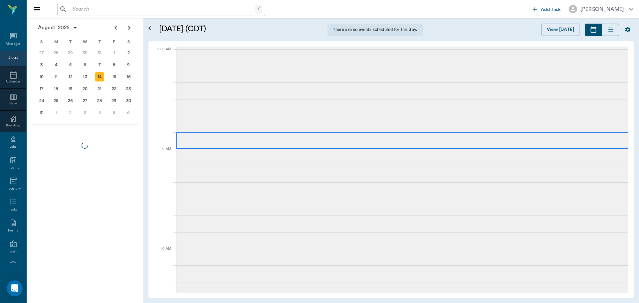 Image resolution: width=639 pixels, height=303 pixels. I want to click on div: Saturday, August 23, 2025, so click(128, 89).